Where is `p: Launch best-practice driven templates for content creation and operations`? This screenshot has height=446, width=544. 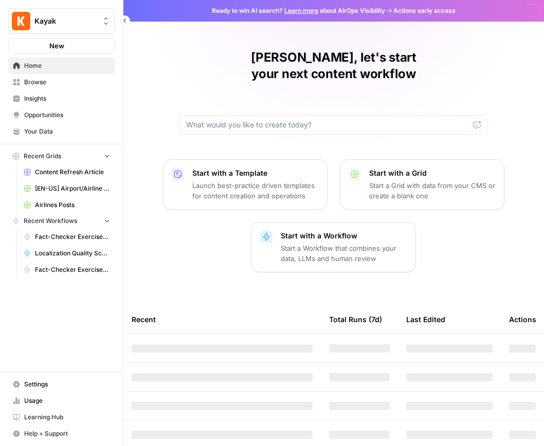
p: Launch best-practice driven templates for content creation and operations is located at coordinates (255, 191).